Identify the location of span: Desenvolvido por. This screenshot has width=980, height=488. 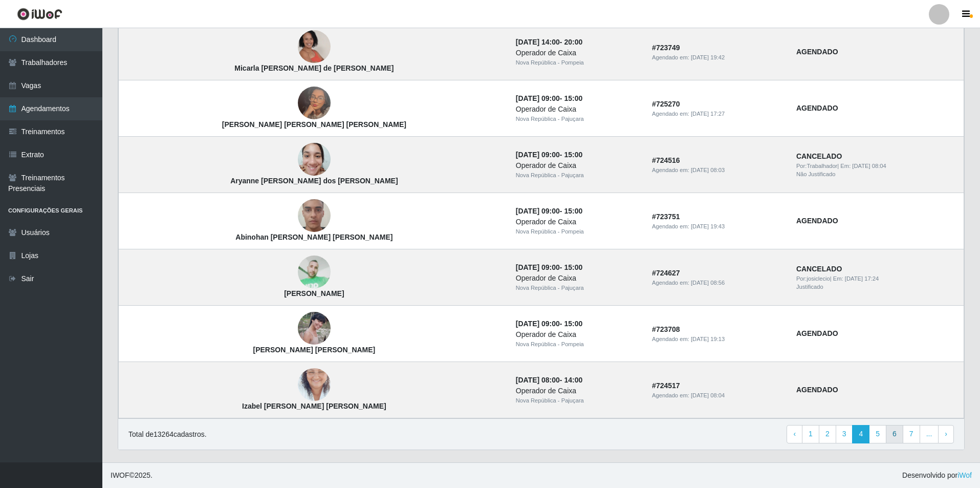
(936, 475).